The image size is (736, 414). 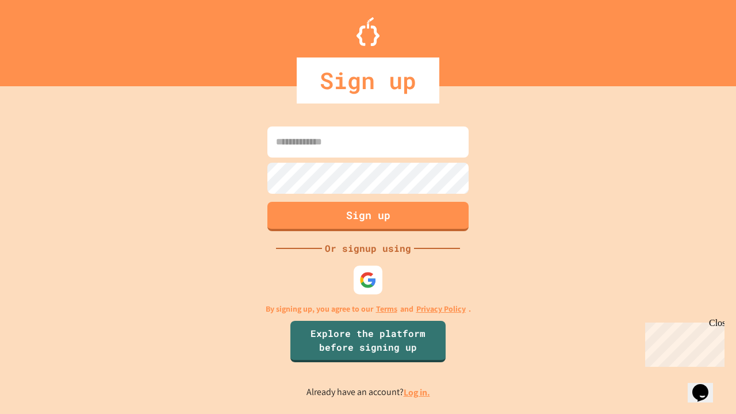 What do you see at coordinates (368, 249) in the screenshot?
I see `div: Or signup using` at bounding box center [368, 249].